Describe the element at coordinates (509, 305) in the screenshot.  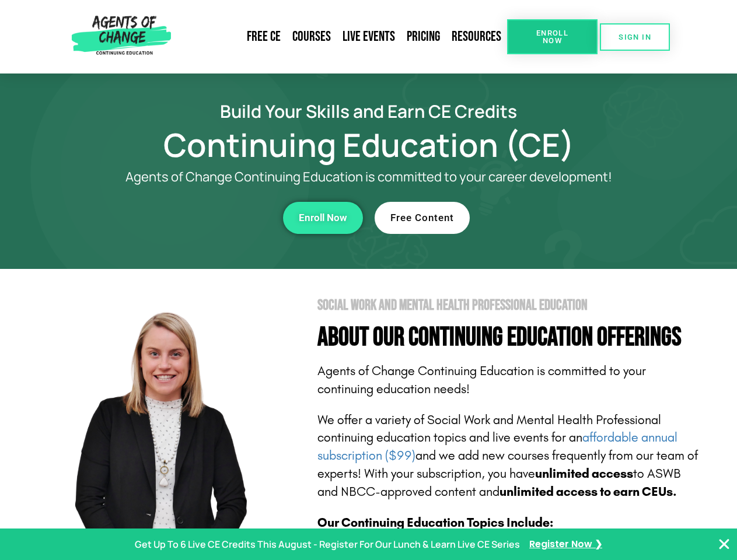
I see `h2: Social Work and Mental Health Professional Education` at that location.